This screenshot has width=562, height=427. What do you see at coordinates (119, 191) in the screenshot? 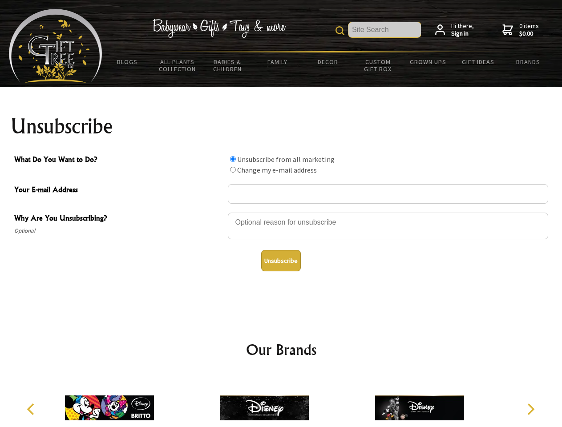
I see `span: Your E-mail Address` at bounding box center [119, 191].